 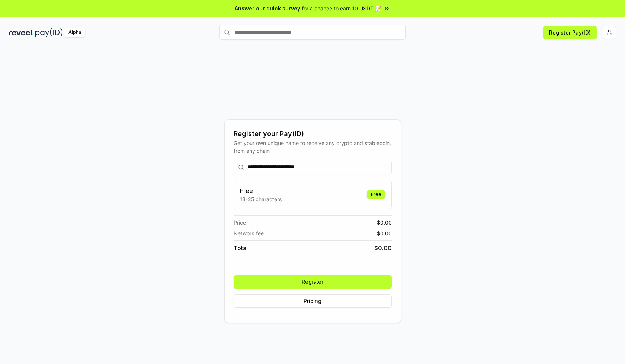 I want to click on h3: Free, so click(x=261, y=191).